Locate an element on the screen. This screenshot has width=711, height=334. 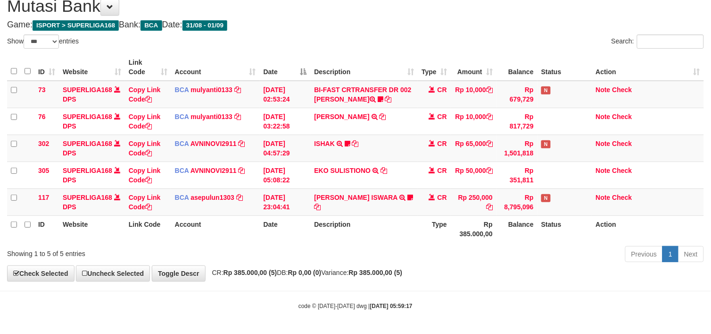
input: Search: is located at coordinates (671, 42).